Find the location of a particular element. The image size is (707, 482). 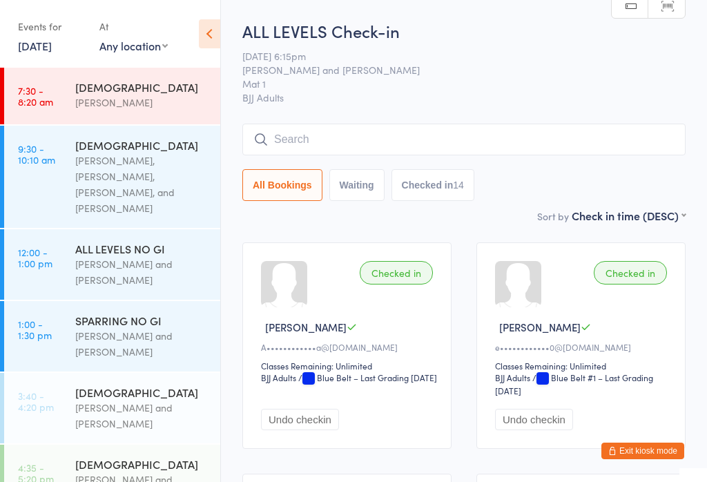

div: Check in time (DESC) is located at coordinates (628, 215).